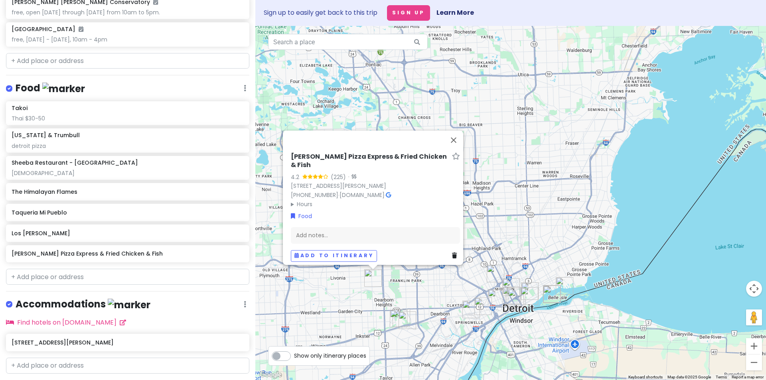 Image resolution: width=766 pixels, height=380 pixels. What do you see at coordinates (721, 377) in the screenshot?
I see `a: Terms (opens in new tab)` at bounding box center [721, 377].